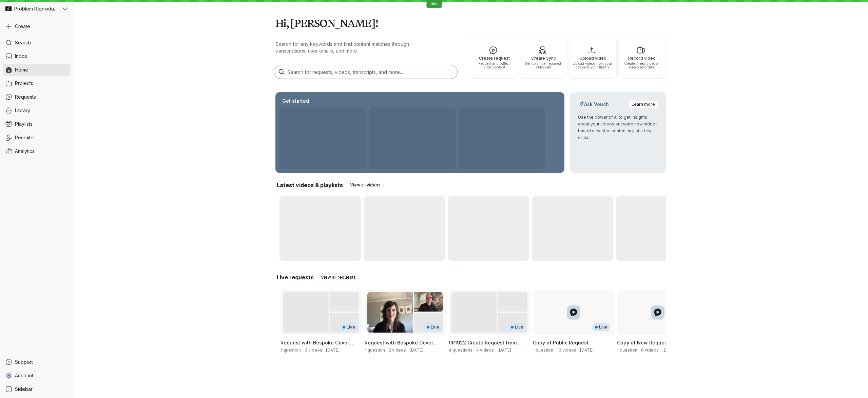  What do you see at coordinates (398, 350) in the screenshot?
I see `span: 2 videos` at bounding box center [398, 350].